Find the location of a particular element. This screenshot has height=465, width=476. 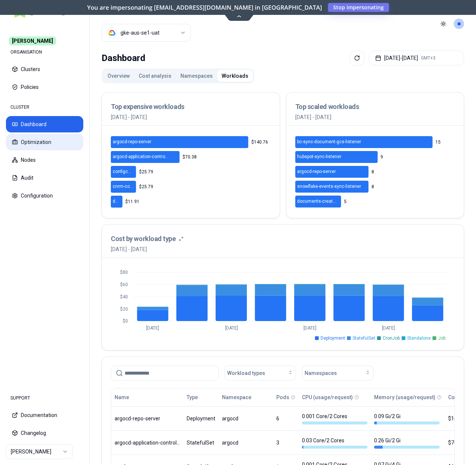

div: 3 is located at coordinates (286, 443).